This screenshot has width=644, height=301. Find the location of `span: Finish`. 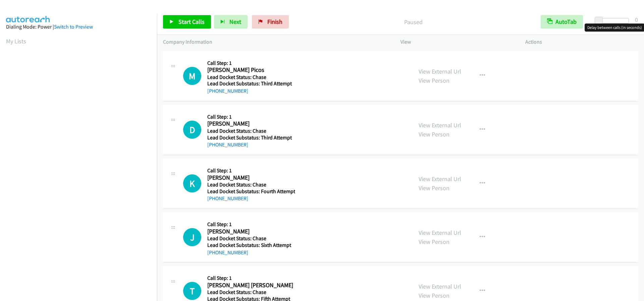

span: Finish is located at coordinates (275, 22).